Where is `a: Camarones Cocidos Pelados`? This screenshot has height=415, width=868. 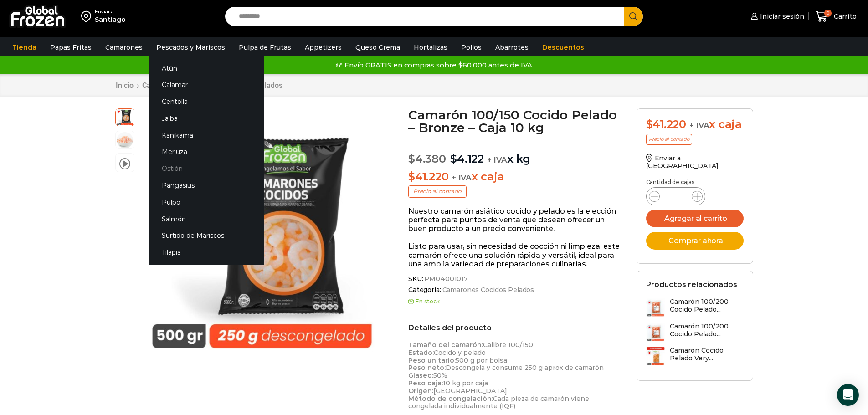
a: Camarones Cocidos Pelados is located at coordinates (487, 289).